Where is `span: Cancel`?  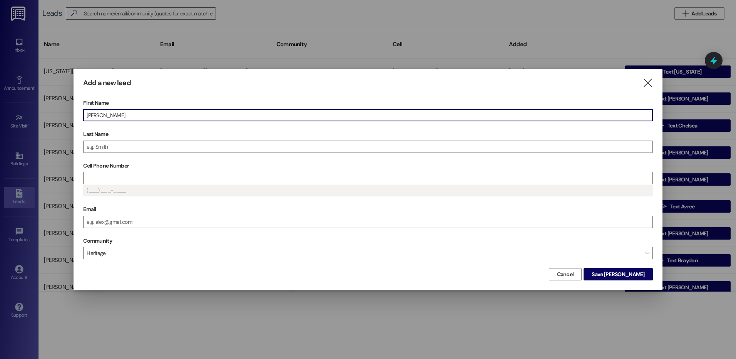
span: Cancel is located at coordinates (566, 274).